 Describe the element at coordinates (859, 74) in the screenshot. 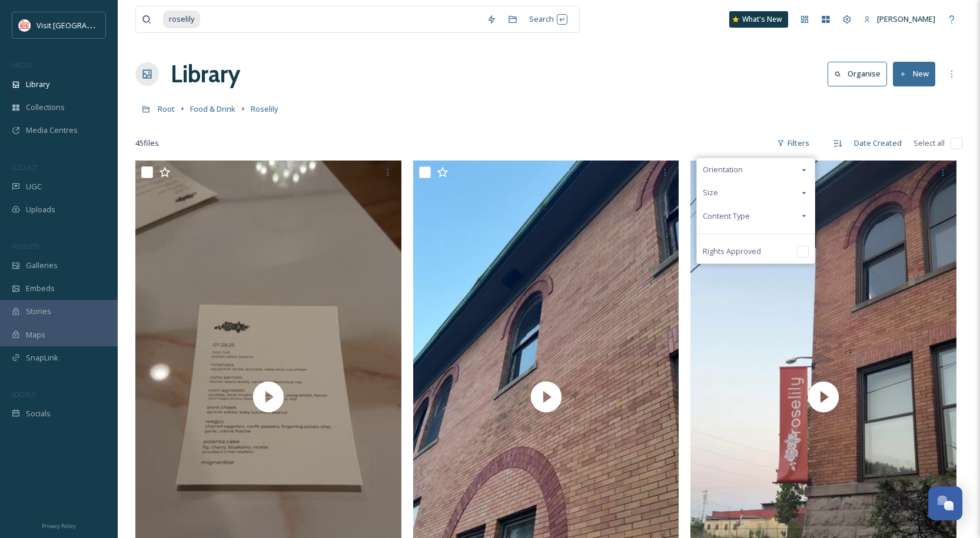

I see `a: Organise` at that location.